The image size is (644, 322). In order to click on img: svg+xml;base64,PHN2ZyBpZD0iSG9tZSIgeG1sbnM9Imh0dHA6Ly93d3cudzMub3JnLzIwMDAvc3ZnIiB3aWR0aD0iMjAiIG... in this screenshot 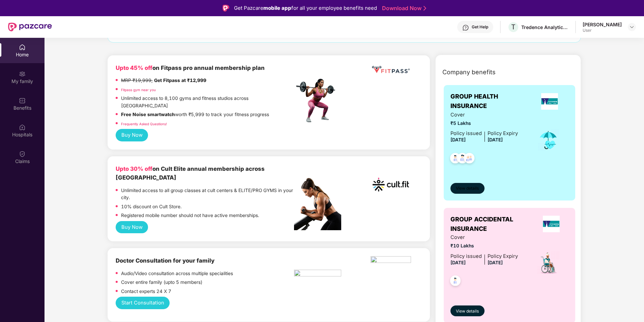, I will do `click(22, 47)`.